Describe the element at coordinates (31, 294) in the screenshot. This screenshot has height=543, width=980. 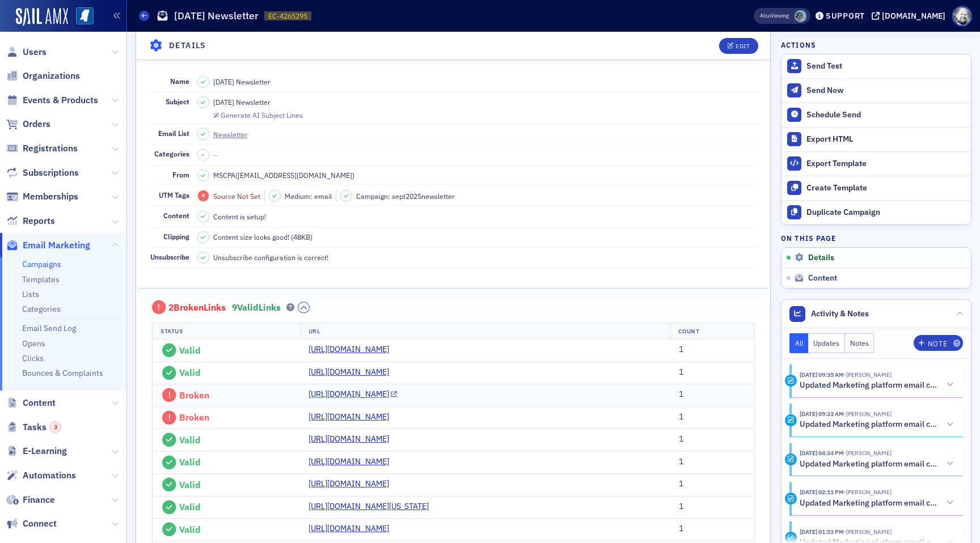
I see `a: Lists` at that location.